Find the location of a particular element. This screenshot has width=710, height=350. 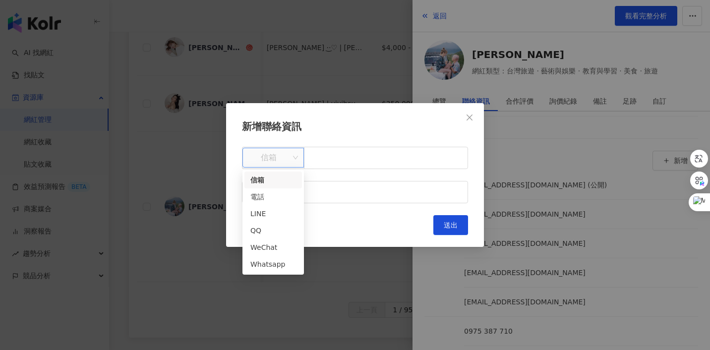

span: 送出 is located at coordinates (450, 225).